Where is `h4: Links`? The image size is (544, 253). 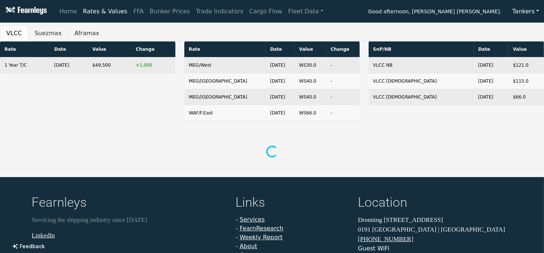
h4: Links is located at coordinates (293, 204).